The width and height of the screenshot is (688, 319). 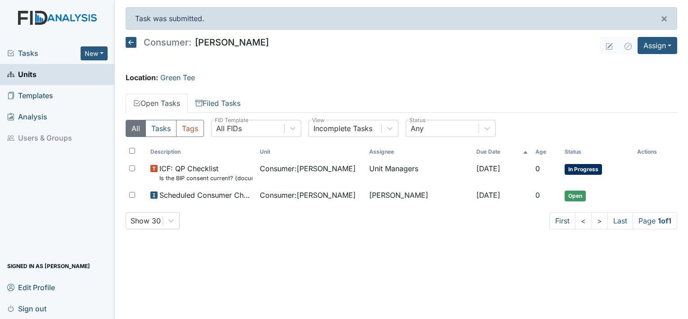 What do you see at coordinates (343, 128) in the screenshot?
I see `div: Incomplete Tasks` at bounding box center [343, 128].